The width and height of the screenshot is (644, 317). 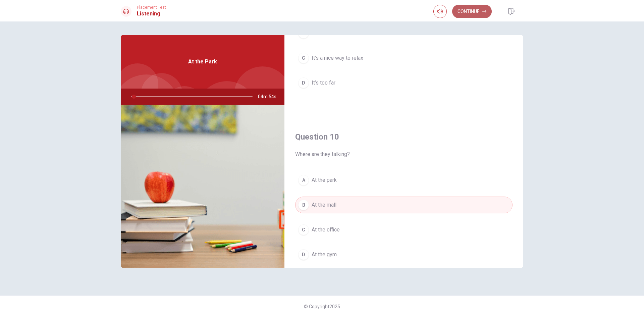 What do you see at coordinates (270, 96) in the screenshot?
I see `span: 04m 54s` at bounding box center [270, 96].